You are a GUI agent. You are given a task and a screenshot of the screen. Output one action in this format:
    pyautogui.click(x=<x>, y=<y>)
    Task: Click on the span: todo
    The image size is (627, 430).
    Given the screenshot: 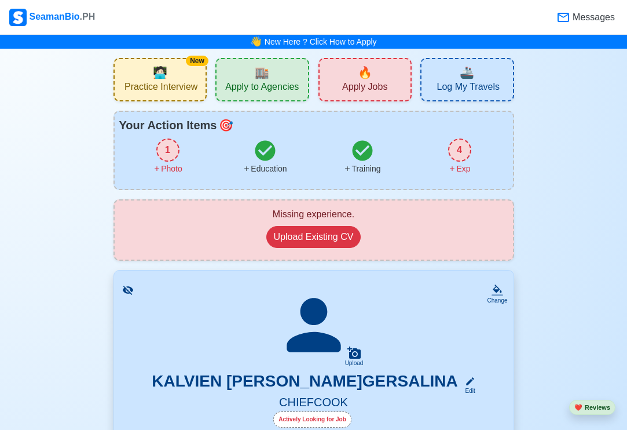 What is the action you would take?
    pyautogui.click(x=226, y=125)
    